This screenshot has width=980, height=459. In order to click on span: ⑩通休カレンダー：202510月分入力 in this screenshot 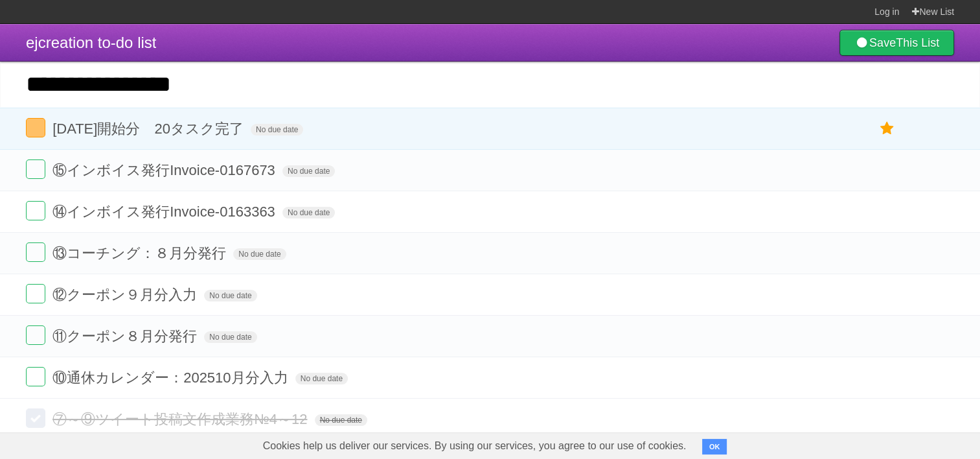, I will do `click(172, 378)`.